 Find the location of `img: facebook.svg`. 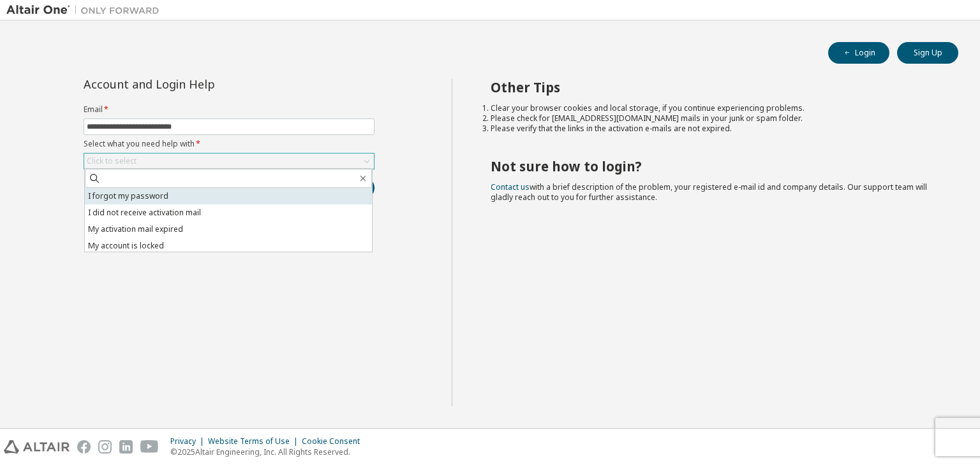

img: facebook.svg is located at coordinates (84, 447).